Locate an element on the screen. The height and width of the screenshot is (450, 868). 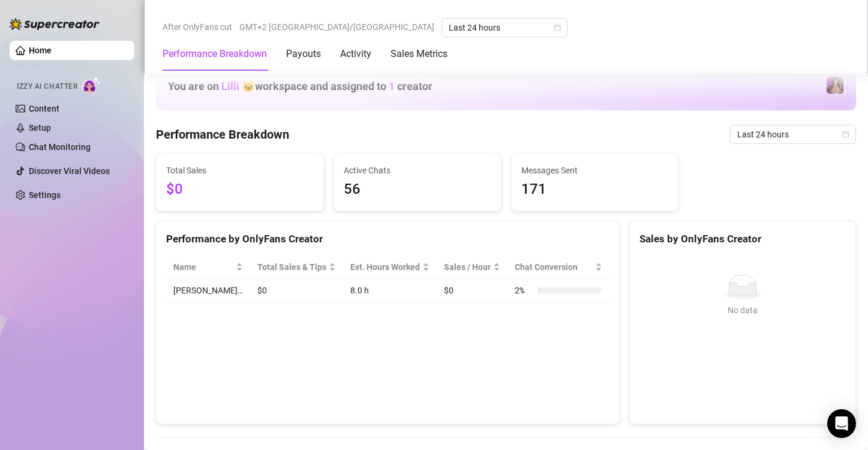
td: 8.0 h is located at coordinates (390, 291).